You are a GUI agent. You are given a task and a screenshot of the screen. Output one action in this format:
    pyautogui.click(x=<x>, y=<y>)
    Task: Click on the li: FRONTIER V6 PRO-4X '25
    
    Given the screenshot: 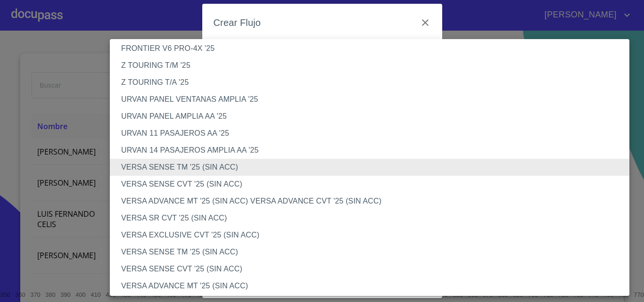 What is the action you would take?
    pyautogui.click(x=373, y=48)
    